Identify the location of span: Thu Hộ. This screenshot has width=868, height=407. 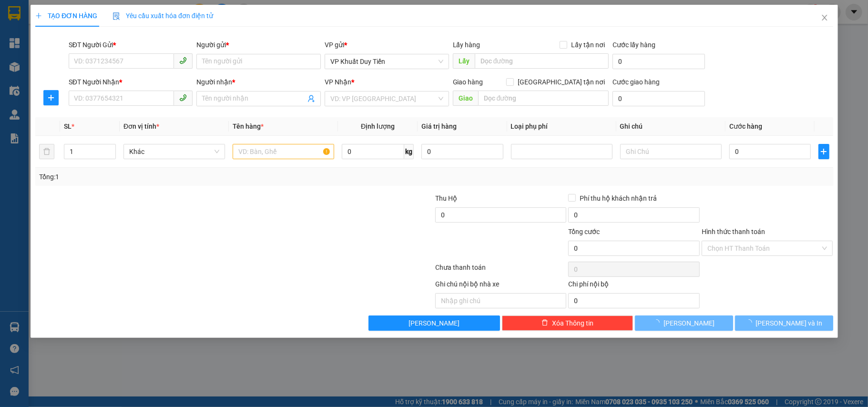
(446, 199).